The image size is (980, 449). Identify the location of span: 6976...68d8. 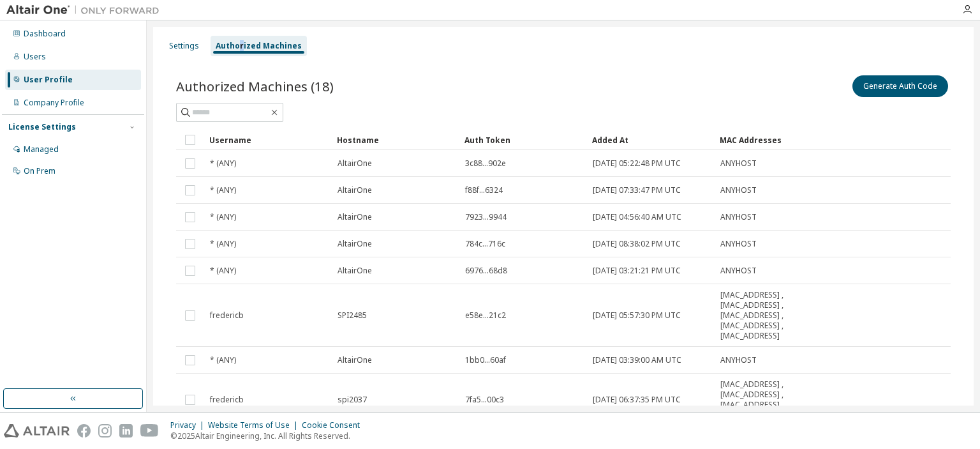
(486, 271).